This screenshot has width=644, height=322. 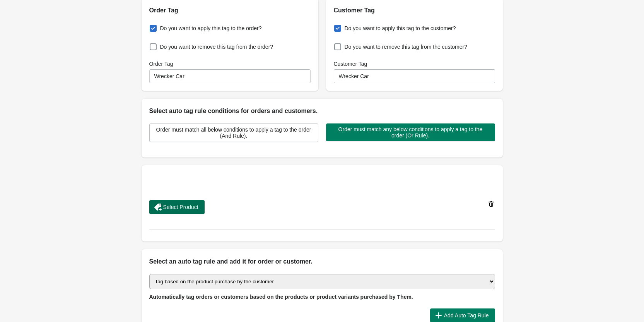 I want to click on h2: Select auto tag rule conditions for orders and customers., so click(x=322, y=111).